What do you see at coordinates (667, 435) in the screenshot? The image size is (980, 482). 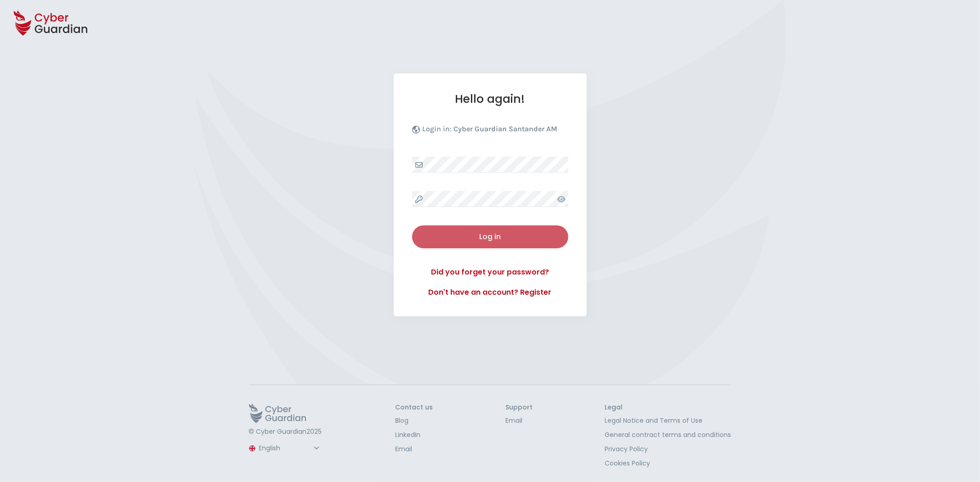 I see `a: General contract terms and conditions` at bounding box center [667, 435].